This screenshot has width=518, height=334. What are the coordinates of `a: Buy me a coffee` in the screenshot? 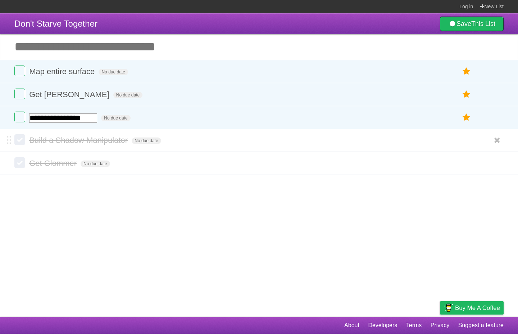 It's located at (471, 307).